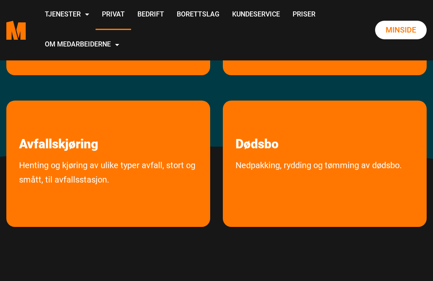 The height and width of the screenshot is (281, 433). I want to click on a: Minside, so click(401, 30).